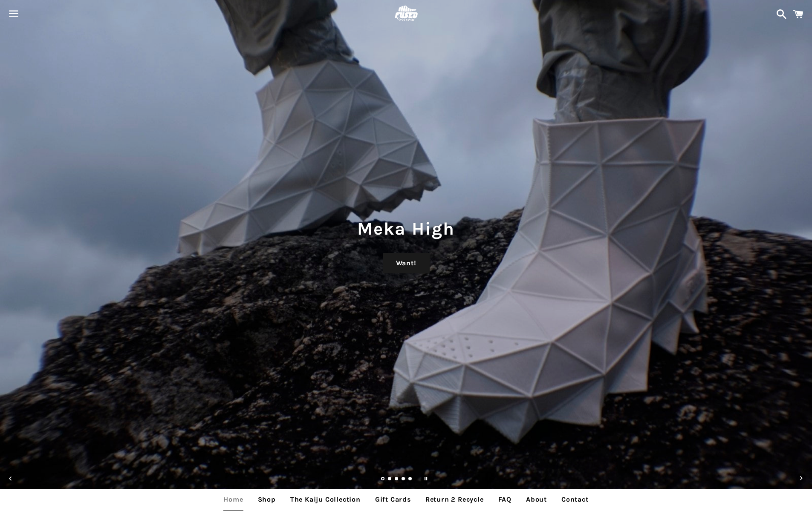  Describe the element at coordinates (233, 499) in the screenshot. I see `a: Home` at that location.